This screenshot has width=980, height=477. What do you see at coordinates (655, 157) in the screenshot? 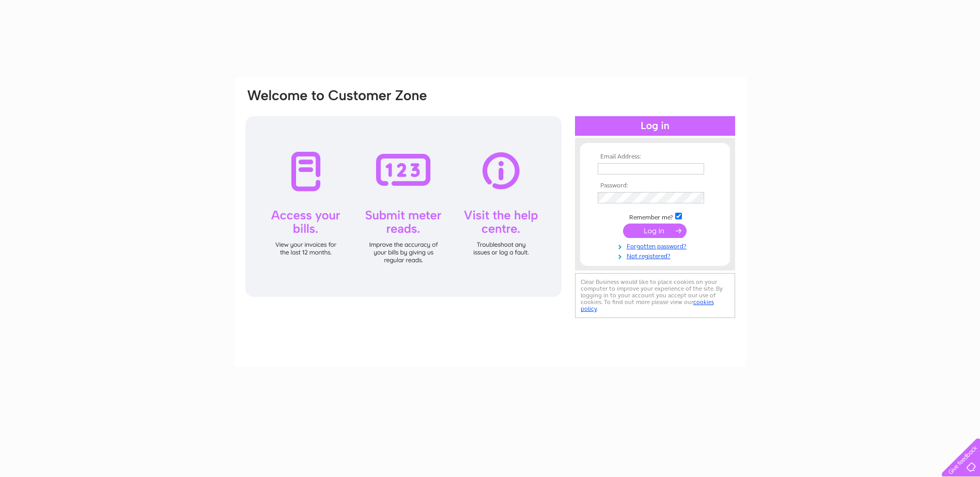
I see `th: Email Address:` at bounding box center [655, 157].